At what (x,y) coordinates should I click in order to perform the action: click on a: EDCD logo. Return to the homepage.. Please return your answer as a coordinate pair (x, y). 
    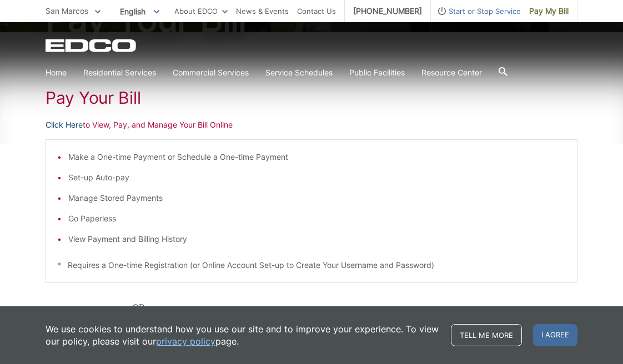
    Looking at the image, I should click on (92, 45).